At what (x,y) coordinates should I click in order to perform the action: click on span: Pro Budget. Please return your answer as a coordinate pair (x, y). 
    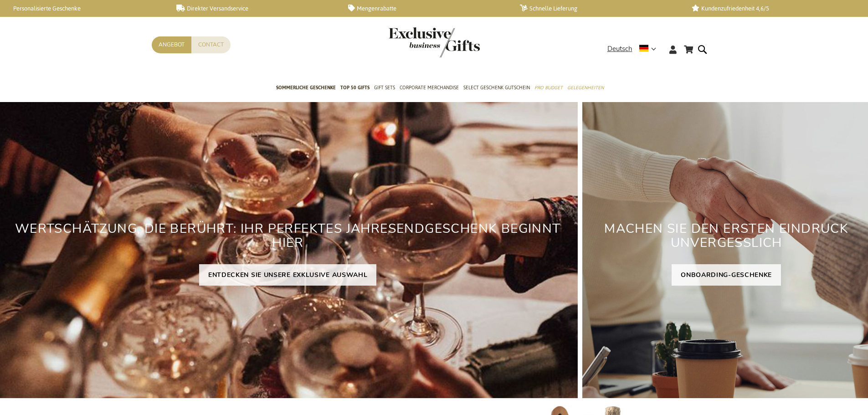
    Looking at the image, I should click on (548, 88).